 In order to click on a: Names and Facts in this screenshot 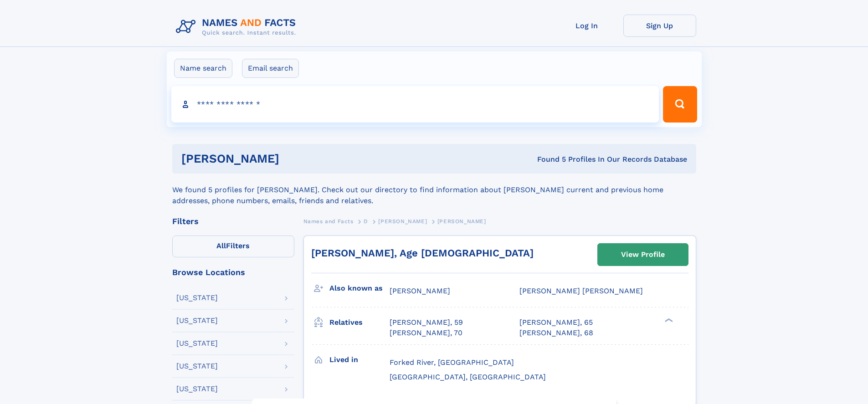, I will do `click(328, 221)`.